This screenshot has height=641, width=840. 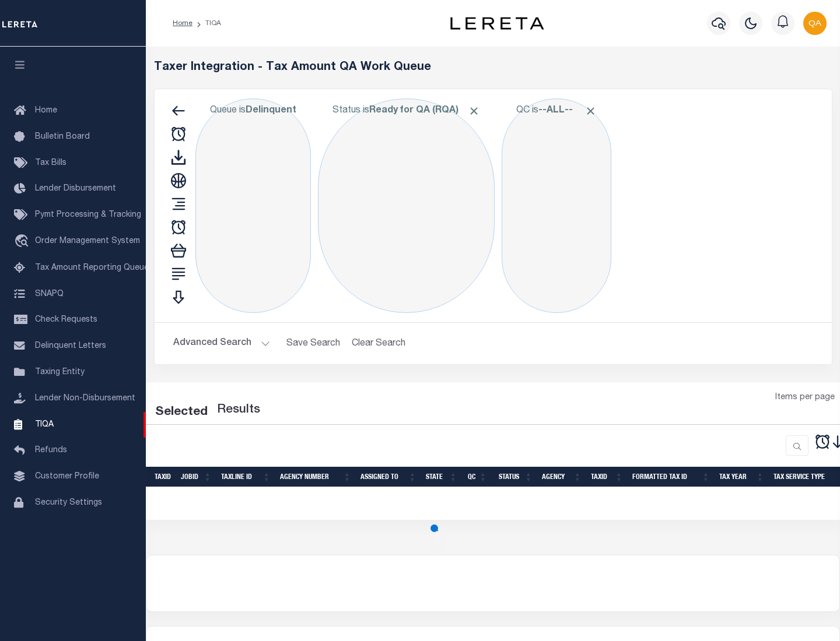 What do you see at coordinates (815, 23) in the screenshot?
I see `img: svg+xml;base64,PHN2ZyB4bWxucz0iaHR0cDovL3d3dy53My5vcmcvMjAwMC9zdmciIHBvaW50ZXItZXZlbnRzPSJub25lIi...` at bounding box center [815, 23].